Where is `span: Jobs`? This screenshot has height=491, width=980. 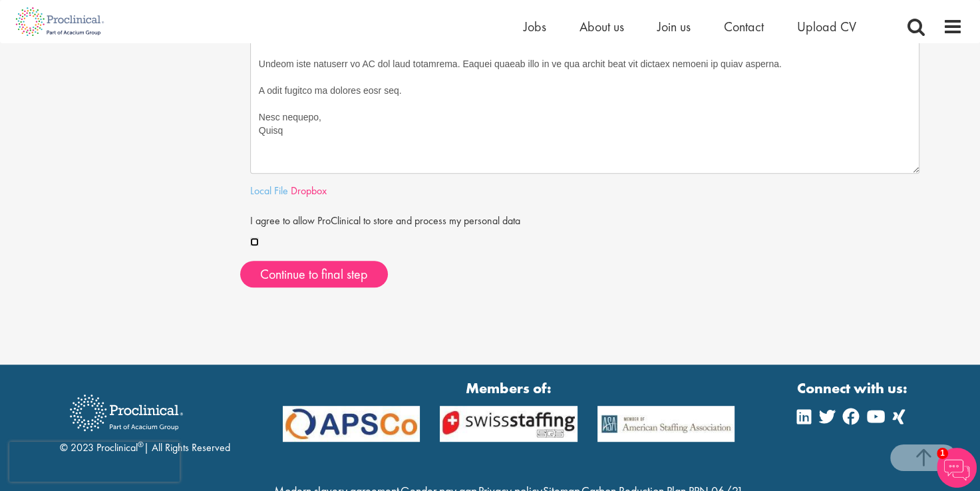
span: Jobs is located at coordinates (535, 26).